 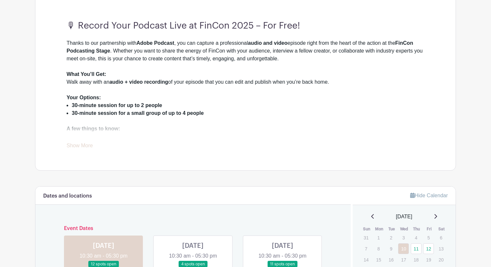 What do you see at coordinates (248, 137) in the screenshot?
I see `li: Spots are but limited— to ensure everyone gets a chance.` at bounding box center [248, 137].